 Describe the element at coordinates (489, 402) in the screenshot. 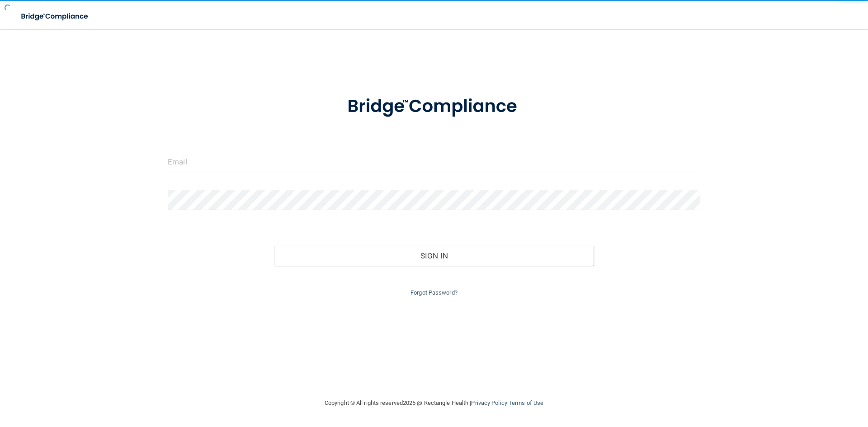

I see `a: Privacy Policy` at that location.